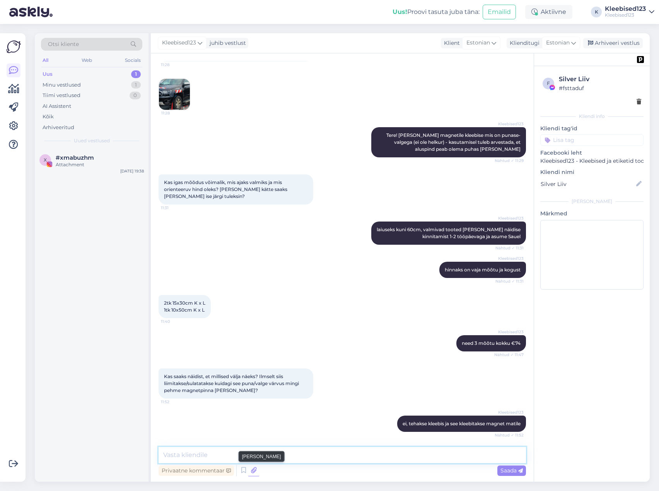 The width and height of the screenshot is (659, 491). What do you see at coordinates (548, 83) in the screenshot?
I see `span: f` at bounding box center [548, 83].